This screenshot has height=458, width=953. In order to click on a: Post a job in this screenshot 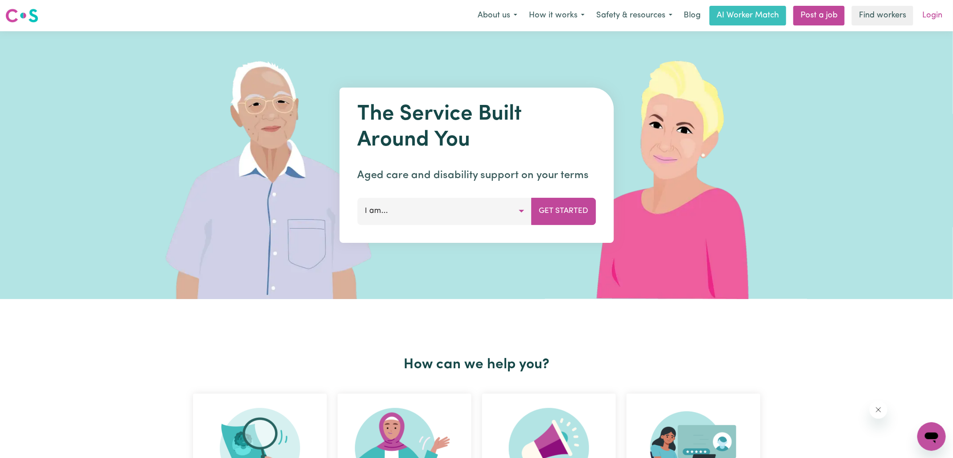, I will do `click(819, 16)`.